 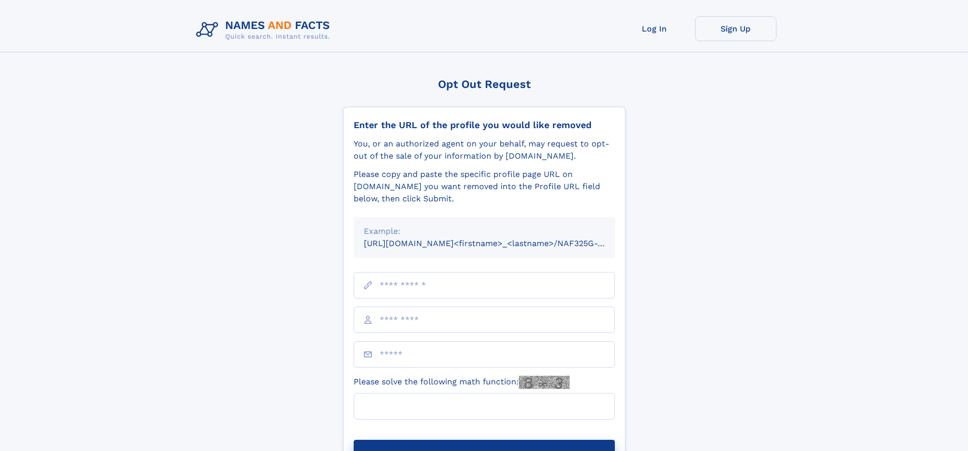 What do you see at coordinates (484, 84) in the screenshot?
I see `div: Opt Out Request` at bounding box center [484, 84].